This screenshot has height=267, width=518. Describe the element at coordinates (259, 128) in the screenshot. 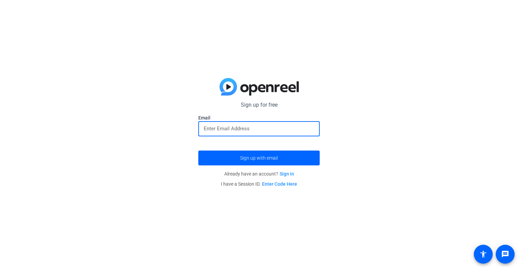

I see `input: Enter Email Address` at that location.